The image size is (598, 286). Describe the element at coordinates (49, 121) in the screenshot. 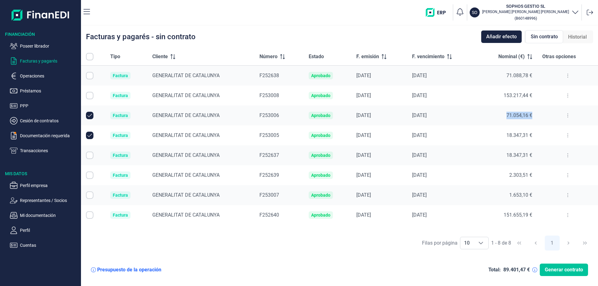

I see `p: Cesión de contratos` at that location.